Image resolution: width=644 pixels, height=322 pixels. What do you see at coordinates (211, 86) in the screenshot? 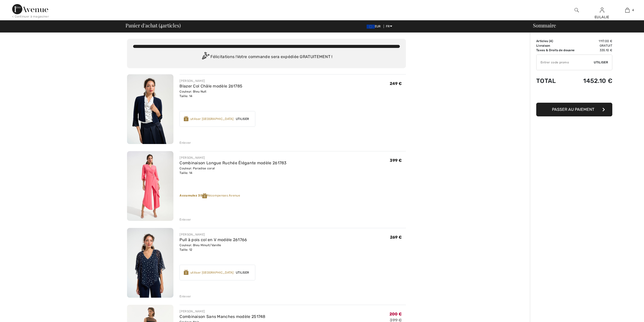
I see `a: Blazer Col Châle modèle 261785` at bounding box center [211, 86].